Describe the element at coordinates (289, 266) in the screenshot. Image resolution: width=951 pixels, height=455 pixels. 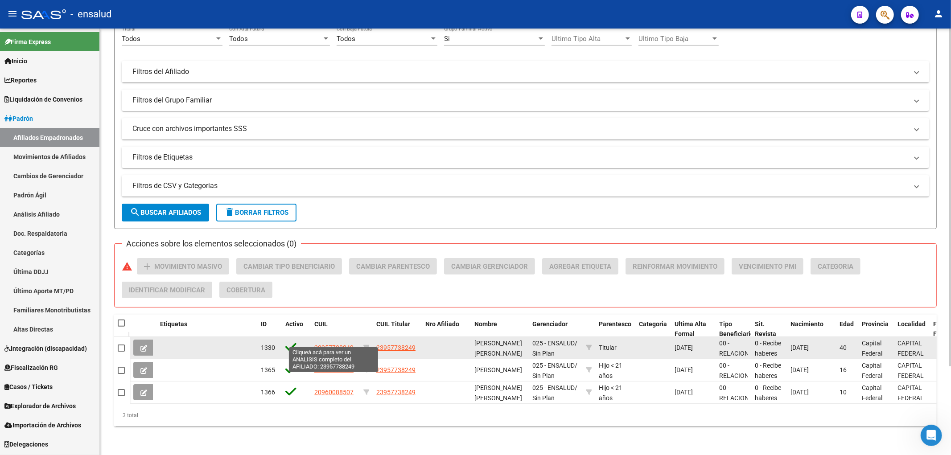
I see `button: Cambiar Tipo Beneficiario` at that location.